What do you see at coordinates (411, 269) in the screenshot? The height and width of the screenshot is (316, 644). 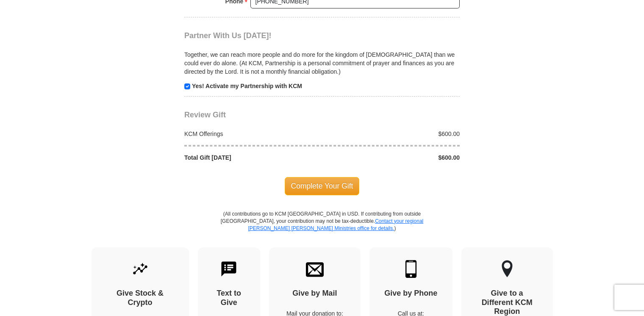 I see `img: mobile.svg` at bounding box center [411, 269].